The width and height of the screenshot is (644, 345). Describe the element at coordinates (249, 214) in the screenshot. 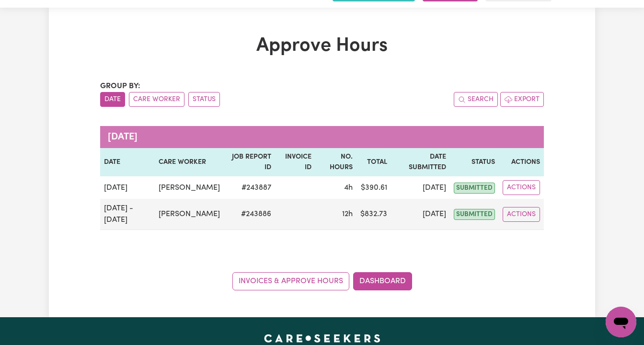

I see `td: # 243886` at that location.